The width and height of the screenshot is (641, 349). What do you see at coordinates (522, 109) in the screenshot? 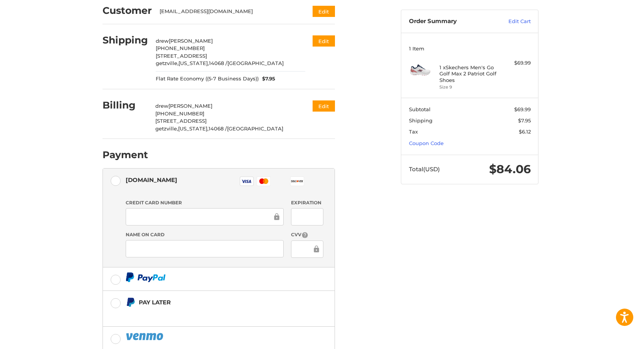
I see `span: $69.99` at bounding box center [522, 109].